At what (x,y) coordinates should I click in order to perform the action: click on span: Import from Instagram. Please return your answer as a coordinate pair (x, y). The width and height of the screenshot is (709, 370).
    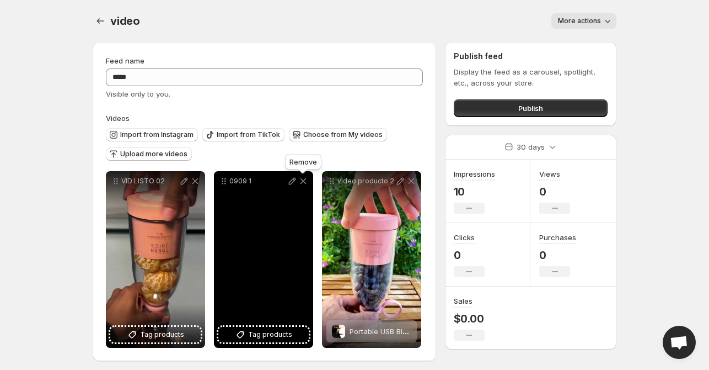
    Looking at the image, I should click on (157, 135).